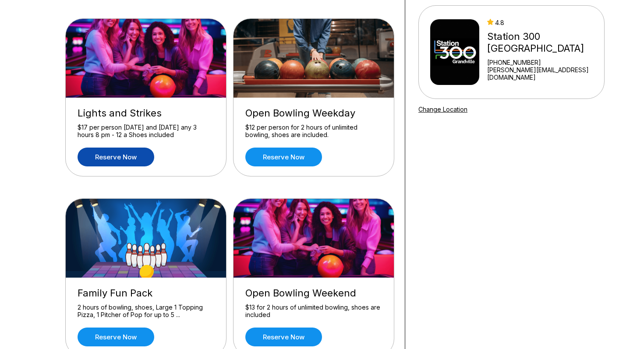 This screenshot has width=644, height=349. Describe the element at coordinates (314, 310) in the screenshot. I see `div: $13 for 2 hours of unlimited bowling, shoes are included` at that location.